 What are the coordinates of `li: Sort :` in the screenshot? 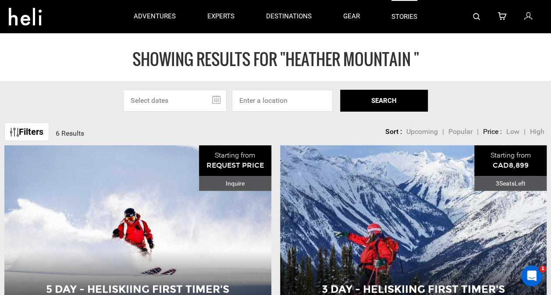 It's located at (394, 132).